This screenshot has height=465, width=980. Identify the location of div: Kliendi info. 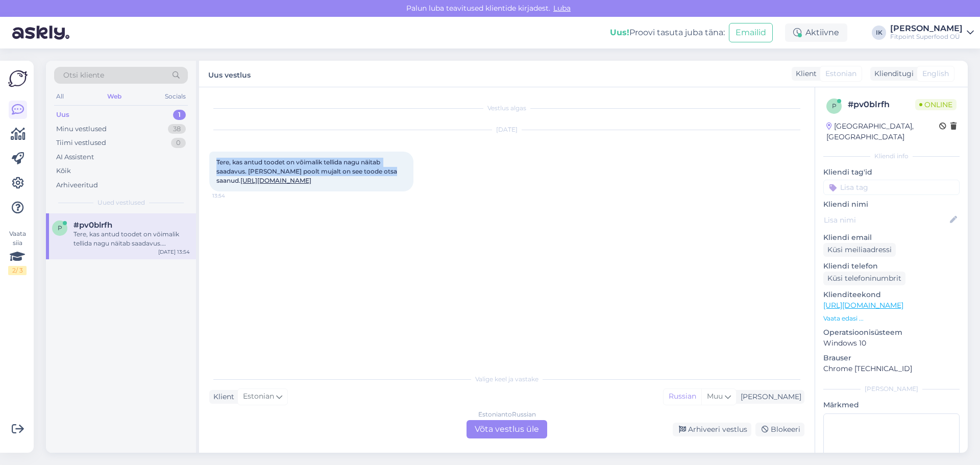
(892, 156).